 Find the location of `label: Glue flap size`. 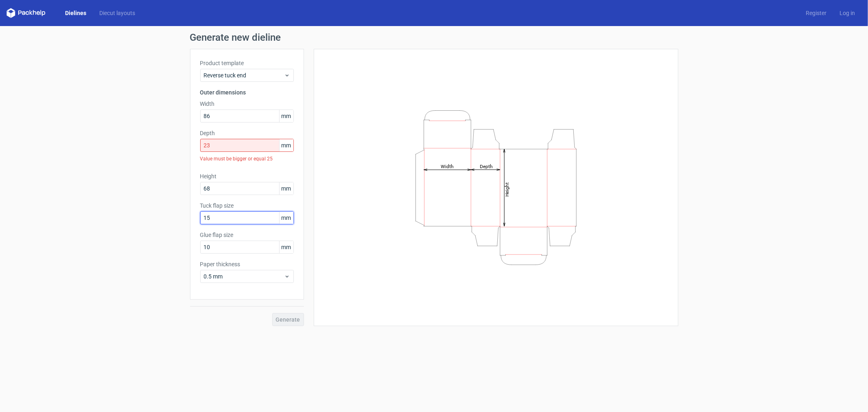

label: Glue flap size is located at coordinates (247, 235).